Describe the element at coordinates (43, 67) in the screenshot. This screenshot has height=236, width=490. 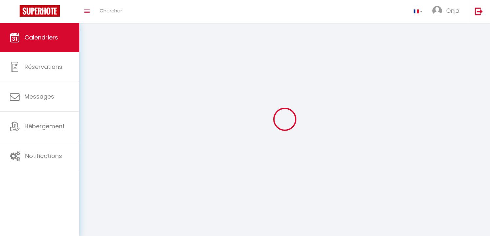
I see `span: Réservations` at that location.